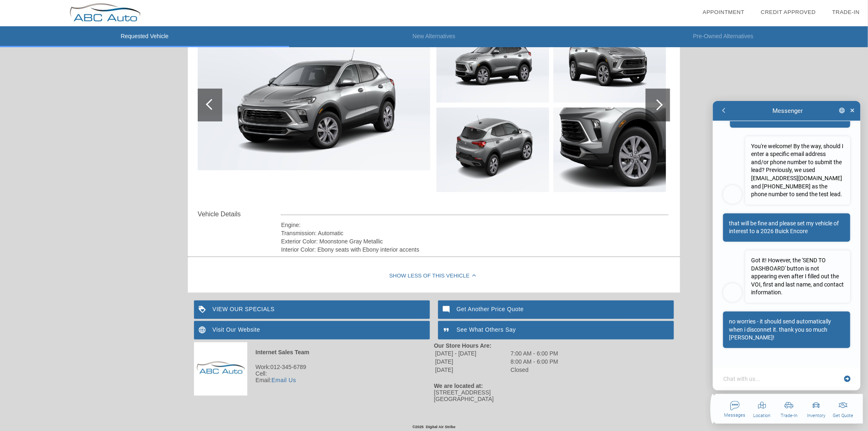 The image size is (868, 431). What do you see at coordinates (789, 12) in the screenshot?
I see `a: Credit Approved` at bounding box center [789, 12].